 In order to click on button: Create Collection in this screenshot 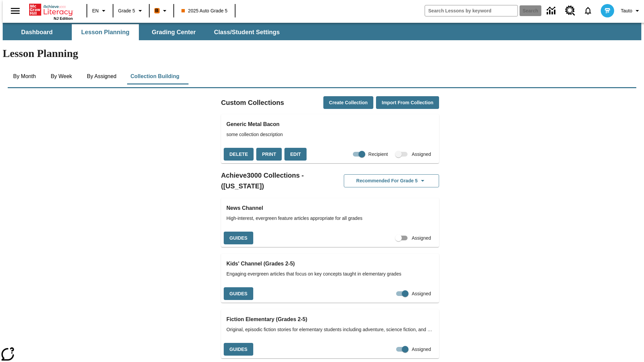, I will do `click(348, 103)`.